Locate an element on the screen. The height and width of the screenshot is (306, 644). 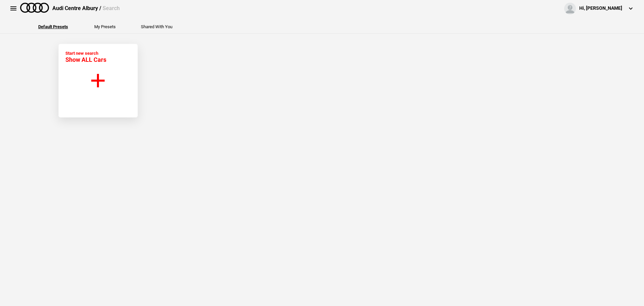
span: Search is located at coordinates (111, 8).